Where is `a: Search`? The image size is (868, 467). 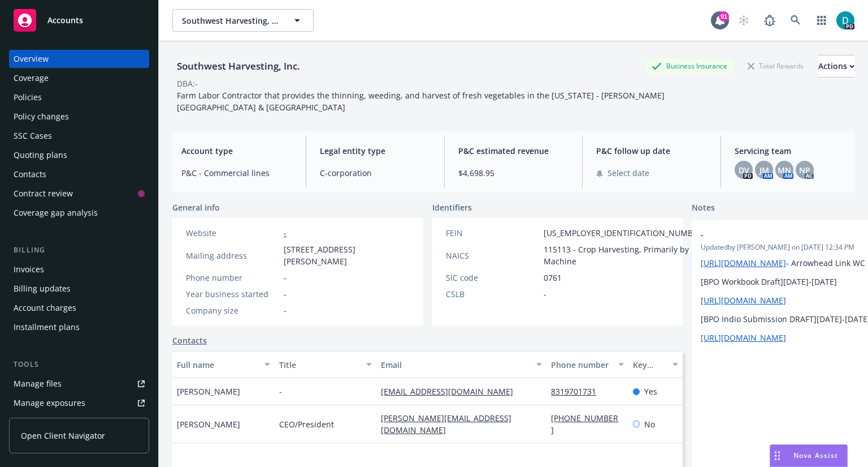
a: Search is located at coordinates (795, 20).